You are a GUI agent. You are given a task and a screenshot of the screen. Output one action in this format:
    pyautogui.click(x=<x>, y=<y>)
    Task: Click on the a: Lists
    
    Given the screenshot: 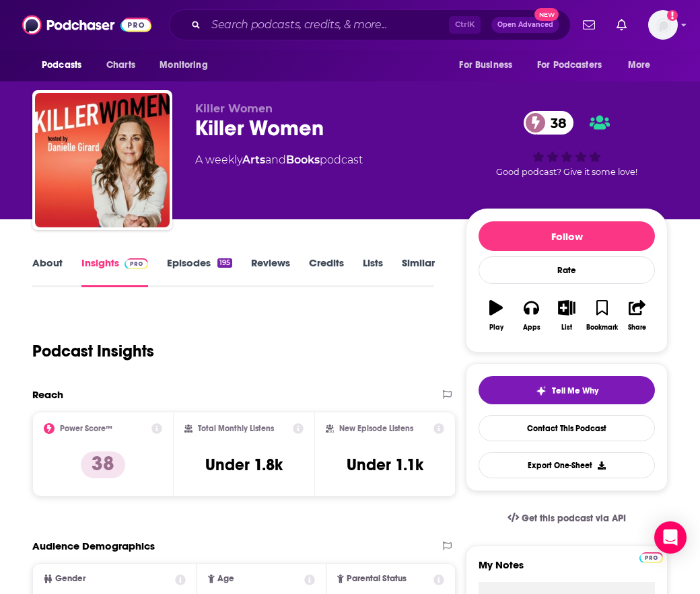 What is the action you would take?
    pyautogui.click(x=373, y=272)
    